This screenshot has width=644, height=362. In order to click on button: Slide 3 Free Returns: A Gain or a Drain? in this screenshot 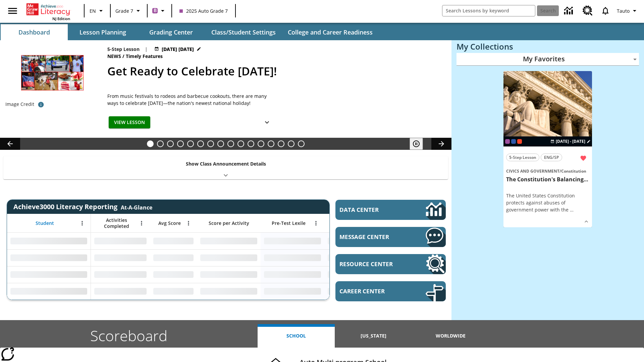, I will do `click(170, 144)`.